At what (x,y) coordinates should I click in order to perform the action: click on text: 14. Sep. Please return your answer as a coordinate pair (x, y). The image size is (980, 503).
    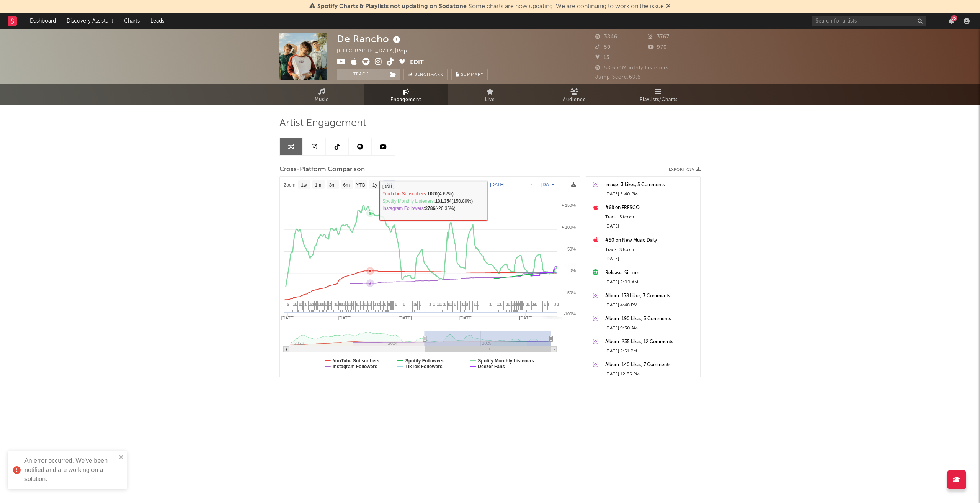
    Looking at the image, I should click on (551, 318).